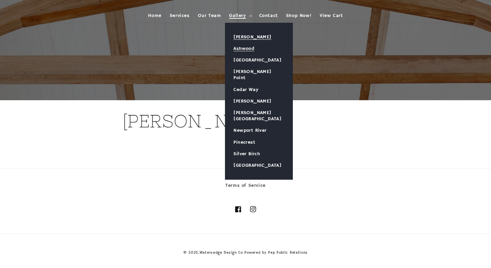  I want to click on a: Silver Birch, so click(259, 154).